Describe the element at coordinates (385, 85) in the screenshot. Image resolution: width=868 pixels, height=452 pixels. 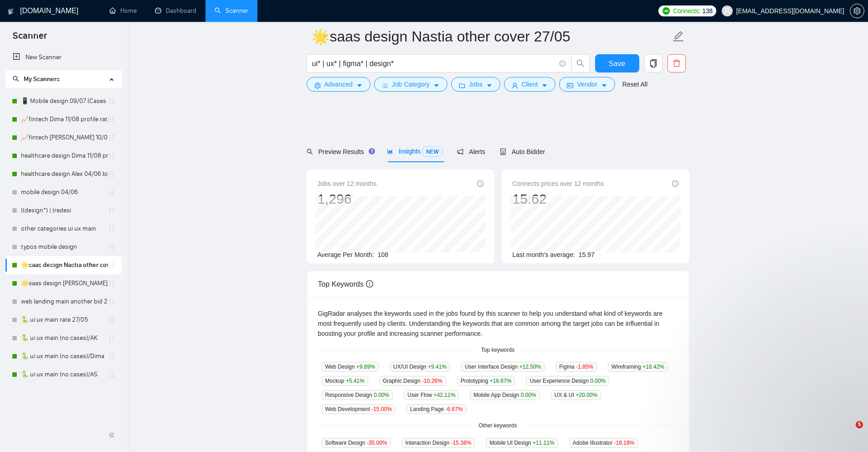
I see `span: bars` at that location.